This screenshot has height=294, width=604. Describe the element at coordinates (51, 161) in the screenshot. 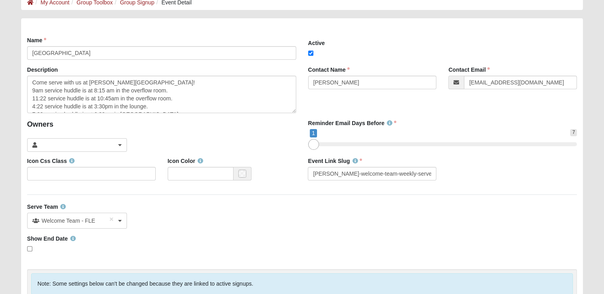

I see `label: Icon Css Class` at that location.